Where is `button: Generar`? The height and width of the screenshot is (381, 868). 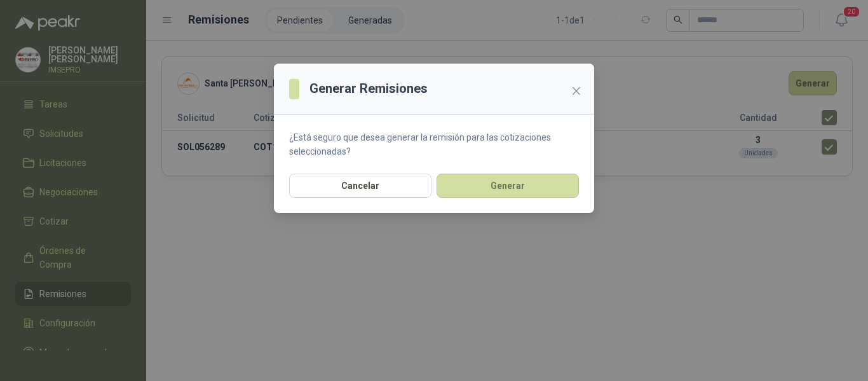
button: Generar is located at coordinates (508, 186).